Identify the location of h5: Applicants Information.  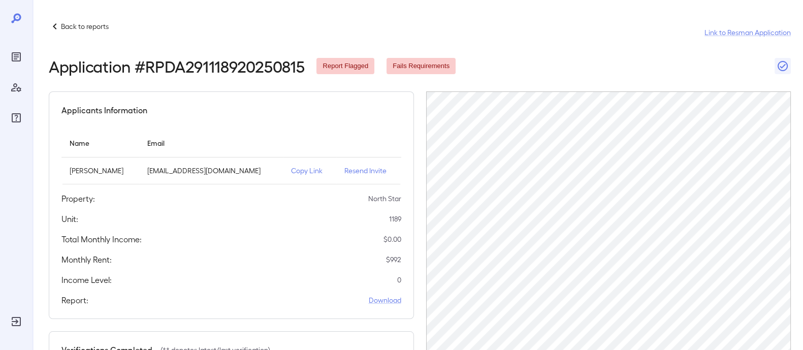
(104, 110).